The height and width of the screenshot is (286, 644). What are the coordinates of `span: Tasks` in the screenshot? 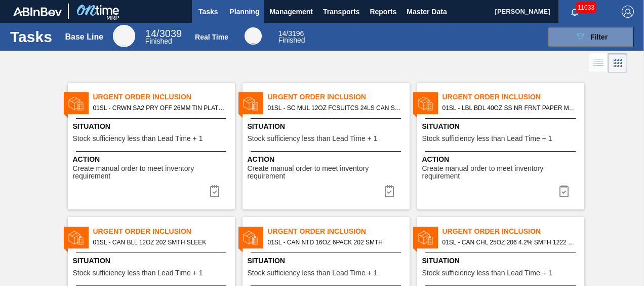 It's located at (208, 11).